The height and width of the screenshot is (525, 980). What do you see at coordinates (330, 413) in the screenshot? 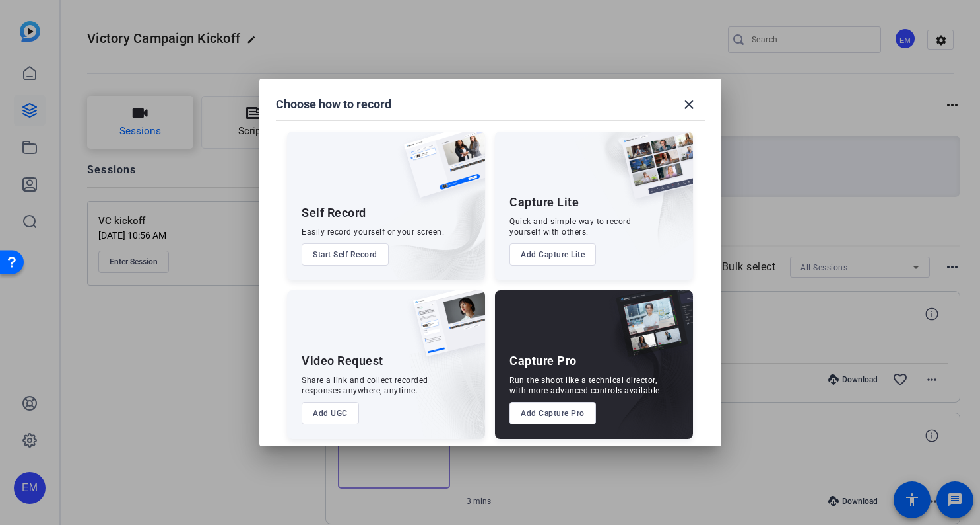
I see `button: Add UGC` at bounding box center [330, 413].